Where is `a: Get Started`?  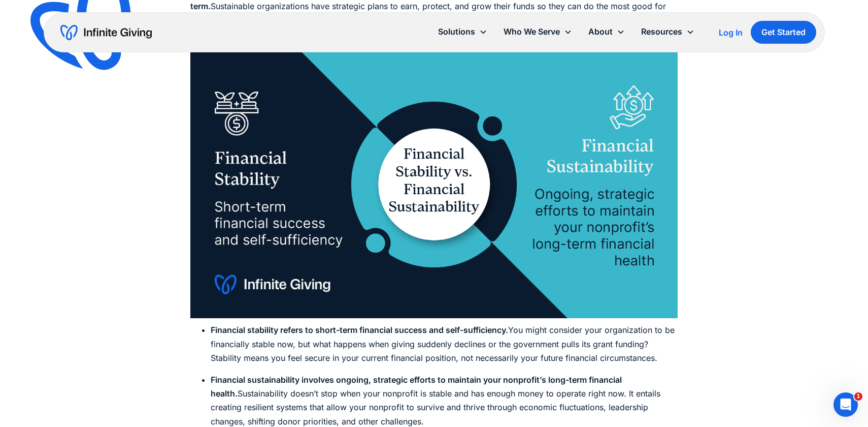
a: Get Started is located at coordinates (783, 32).